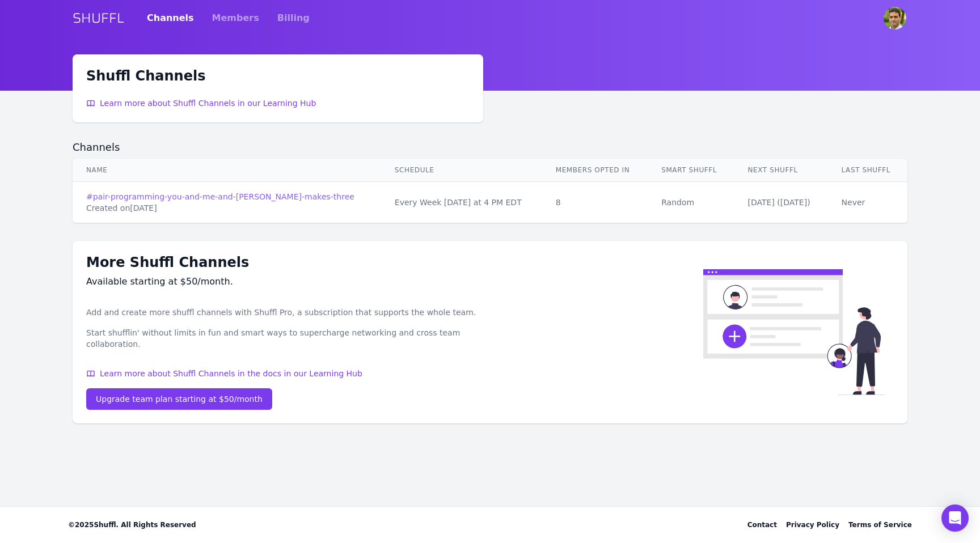 The height and width of the screenshot is (543, 980). I want to click on th: Next Shuffl, so click(781, 170).